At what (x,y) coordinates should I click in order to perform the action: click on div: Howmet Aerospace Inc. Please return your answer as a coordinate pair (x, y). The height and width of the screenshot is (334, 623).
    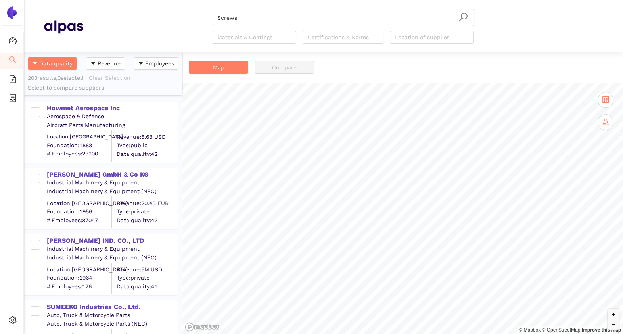
    Looking at the image, I should click on (112, 108).